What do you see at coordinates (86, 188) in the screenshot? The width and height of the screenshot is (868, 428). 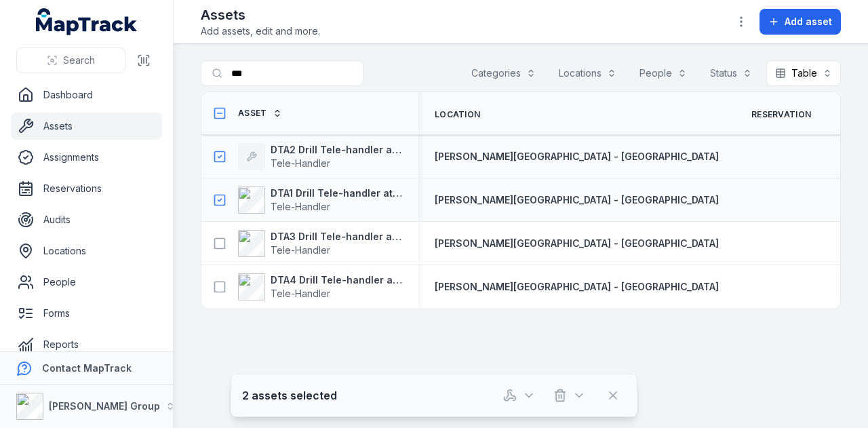 I see `a: Reservations` at bounding box center [86, 188].